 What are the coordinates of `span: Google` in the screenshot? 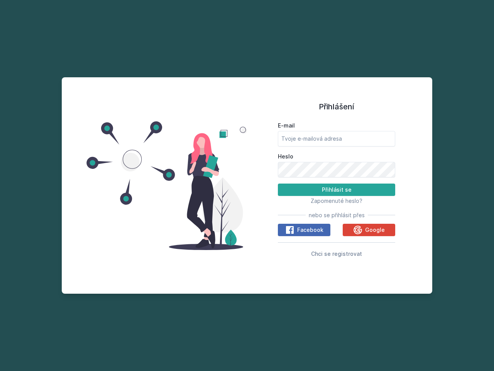 It's located at (375, 230).